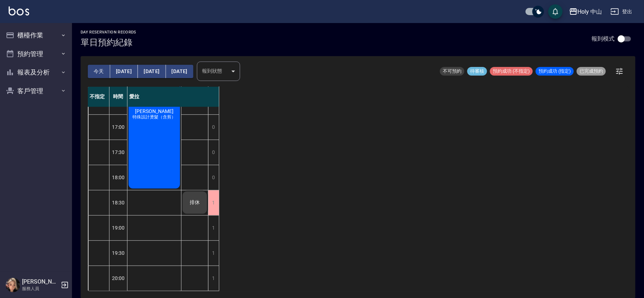 The height and width of the screenshot is (298, 644). What do you see at coordinates (555, 71) in the screenshot?
I see `span: 預約成功 (指定)` at bounding box center [555, 71].